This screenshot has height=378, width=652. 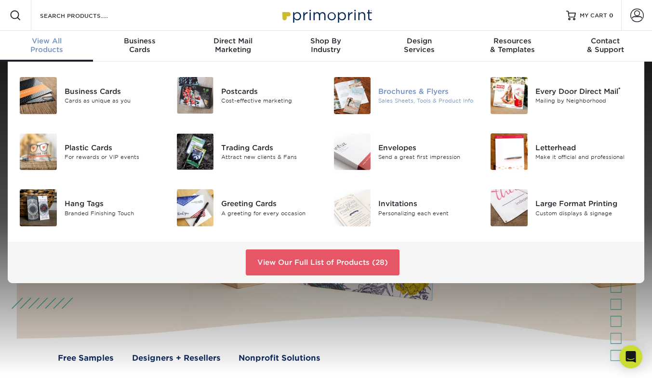 I want to click on img: Business Cards, so click(x=38, y=95).